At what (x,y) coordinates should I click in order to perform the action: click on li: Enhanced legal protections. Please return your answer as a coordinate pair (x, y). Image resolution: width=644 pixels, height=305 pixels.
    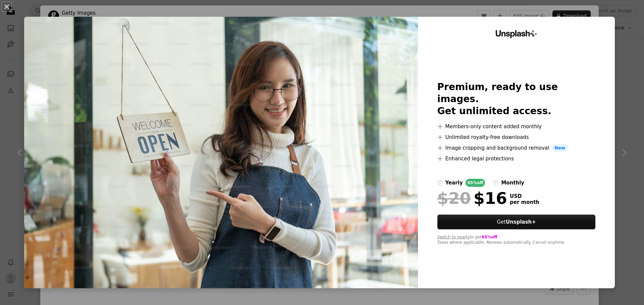
    Looking at the image, I should click on (517, 159).